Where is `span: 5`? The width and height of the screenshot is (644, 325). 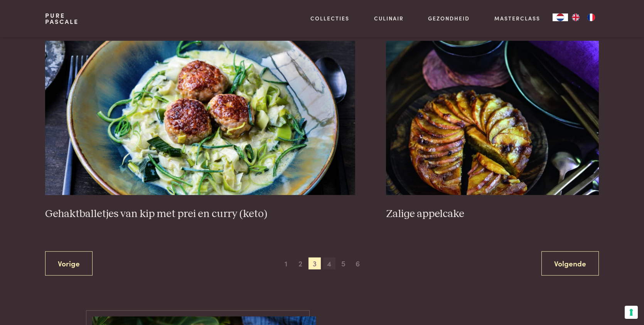 span: 5 is located at coordinates (344, 264).